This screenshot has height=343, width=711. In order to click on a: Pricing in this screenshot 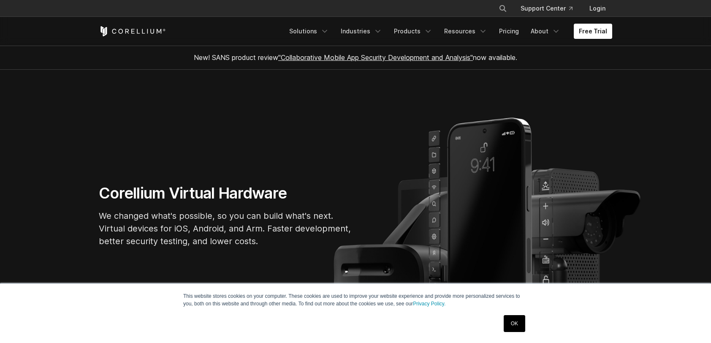, I will do `click(509, 31)`.